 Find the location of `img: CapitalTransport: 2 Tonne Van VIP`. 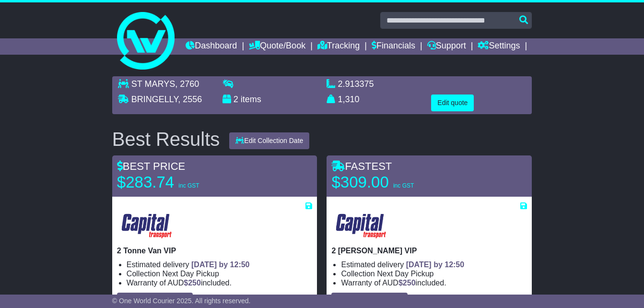

img: CapitalTransport: 2 Tonne Van VIP is located at coordinates (147, 226).